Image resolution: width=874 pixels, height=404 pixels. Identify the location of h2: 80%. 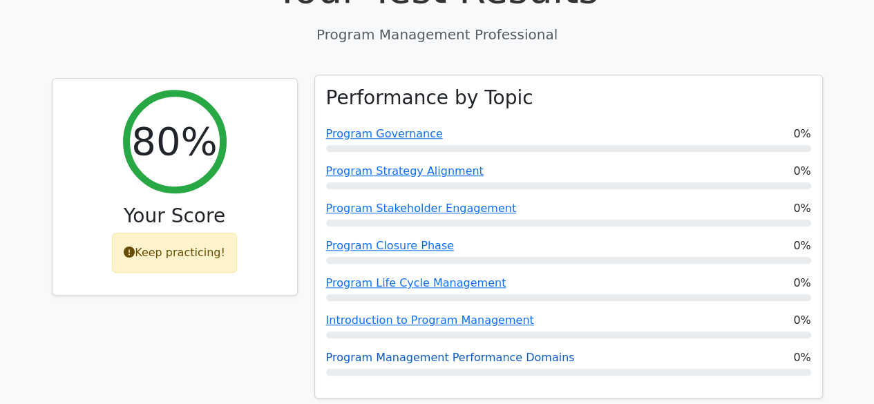
(174, 141).